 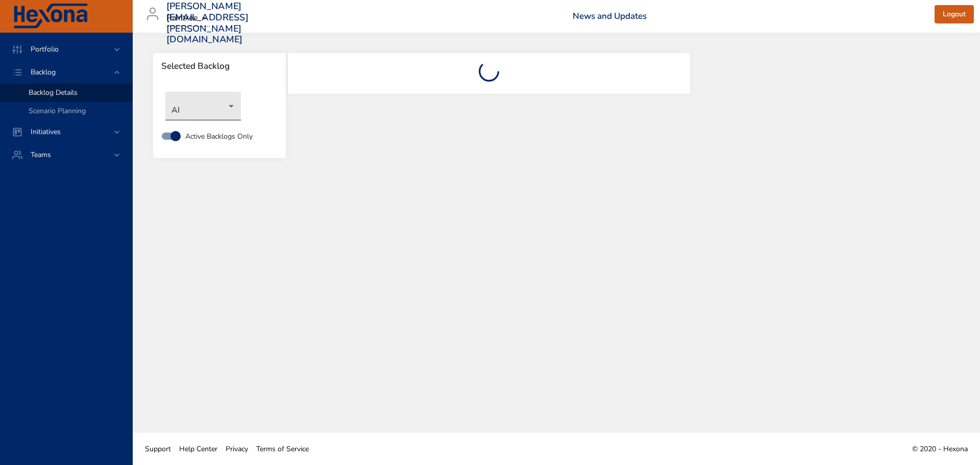 I want to click on button: Logout, so click(x=954, y=14).